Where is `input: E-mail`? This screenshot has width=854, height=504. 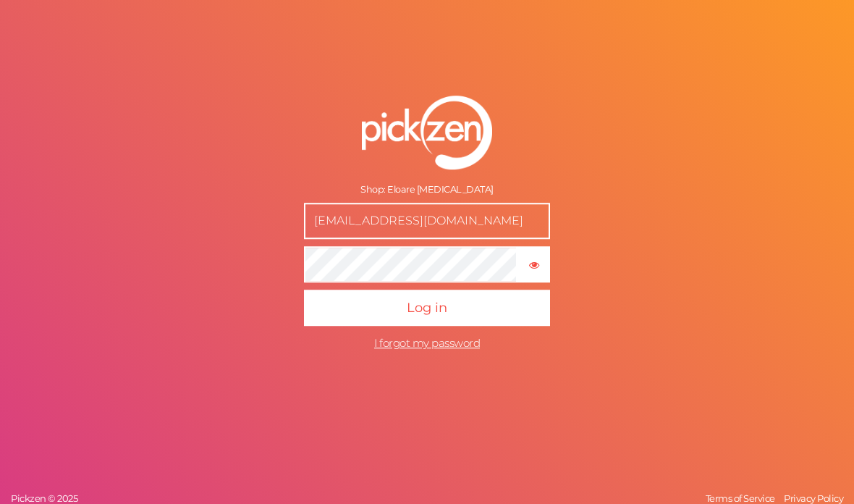 input: E-mail is located at coordinates (427, 221).